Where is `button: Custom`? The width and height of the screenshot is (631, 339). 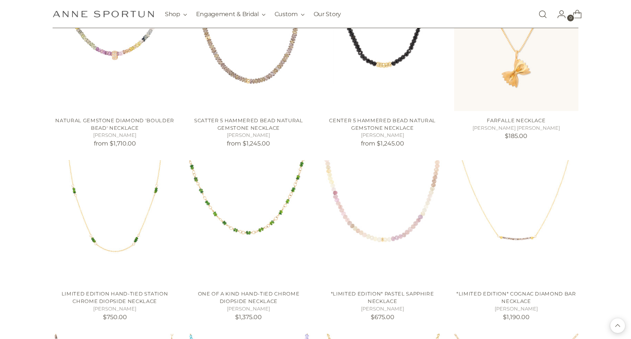 button: Custom is located at coordinates (290, 14).